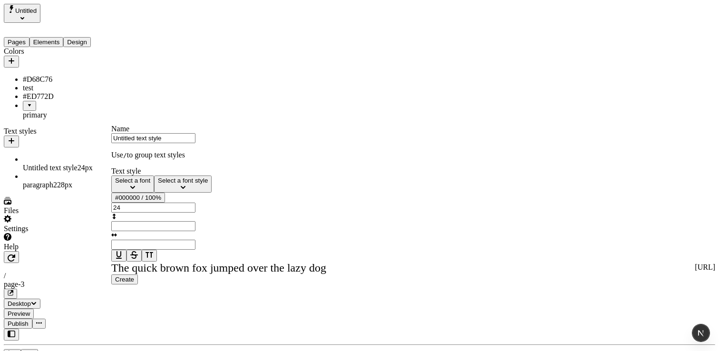 The width and height of the screenshot is (719, 351). I want to click on button: Pages, so click(17, 42).